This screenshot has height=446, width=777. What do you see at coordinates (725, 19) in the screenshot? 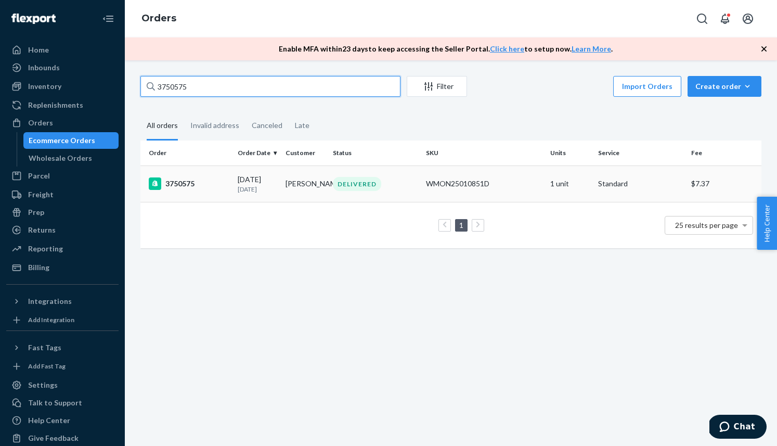
I see `button: Open notifications` at bounding box center [725, 19].